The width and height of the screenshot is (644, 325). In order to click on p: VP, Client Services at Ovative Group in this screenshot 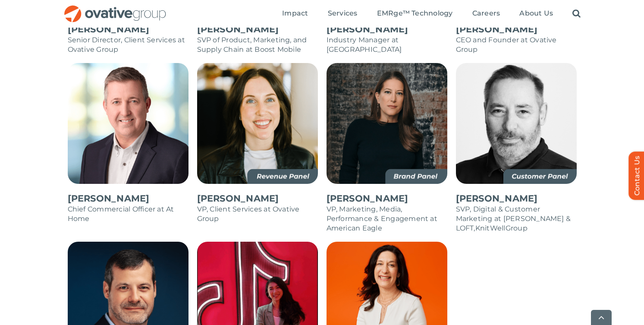, I will do `click(258, 214)`.